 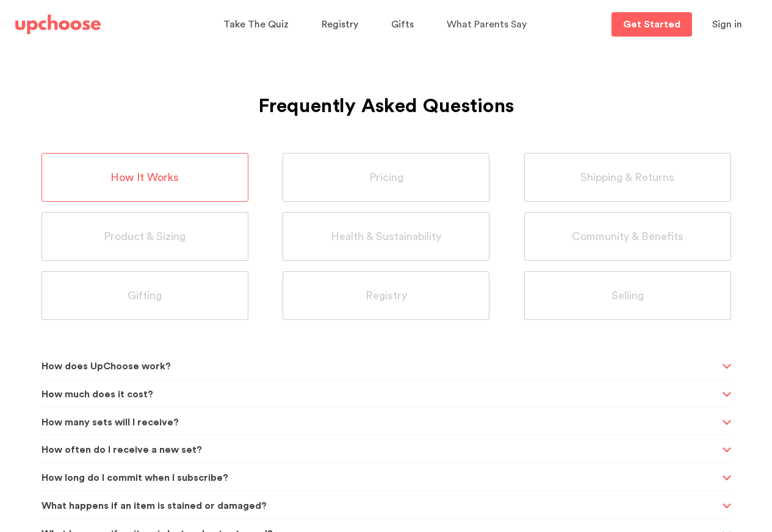 I want to click on span: How often do I receive a new set?, so click(x=380, y=450).